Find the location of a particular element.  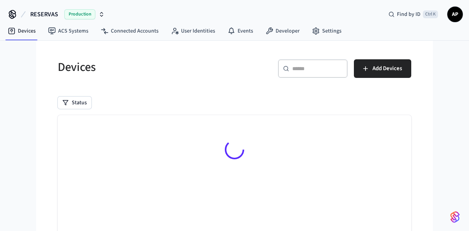

a: Connected Accounts is located at coordinates (129, 31).